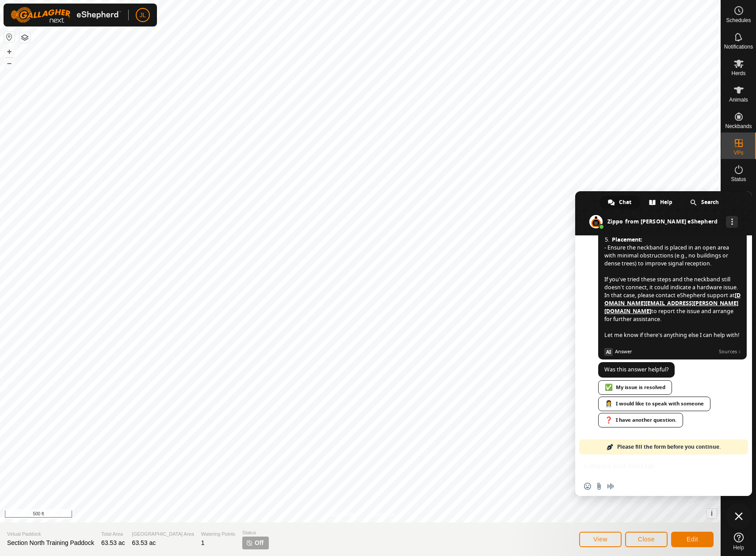 The height and width of the screenshot is (556, 756). Describe the element at coordinates (711, 513) in the screenshot. I see `span: i` at that location.